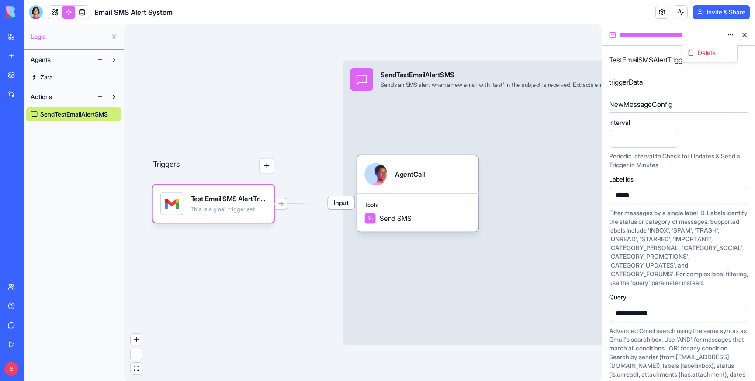 The width and height of the screenshot is (755, 381). What do you see at coordinates (523, 75) in the screenshot?
I see `div: SendTestEmailAlertSMS` at bounding box center [523, 75].